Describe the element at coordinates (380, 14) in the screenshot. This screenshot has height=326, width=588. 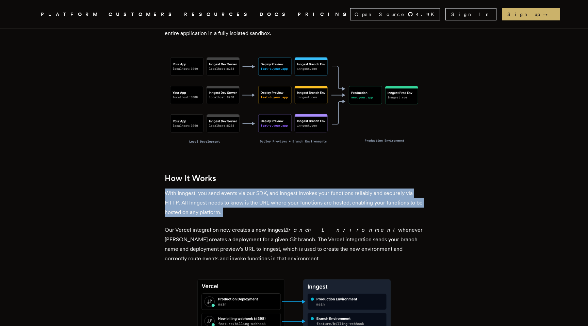
I see `span: Open Source` at that location.